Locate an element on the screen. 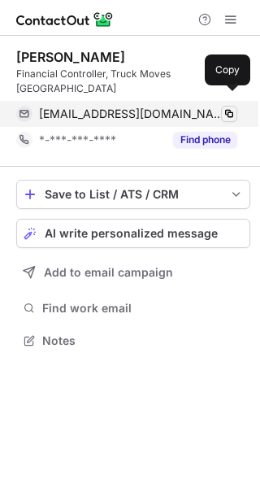 This screenshot has width=260, height=488. button: Find work email is located at coordinates (133, 308).